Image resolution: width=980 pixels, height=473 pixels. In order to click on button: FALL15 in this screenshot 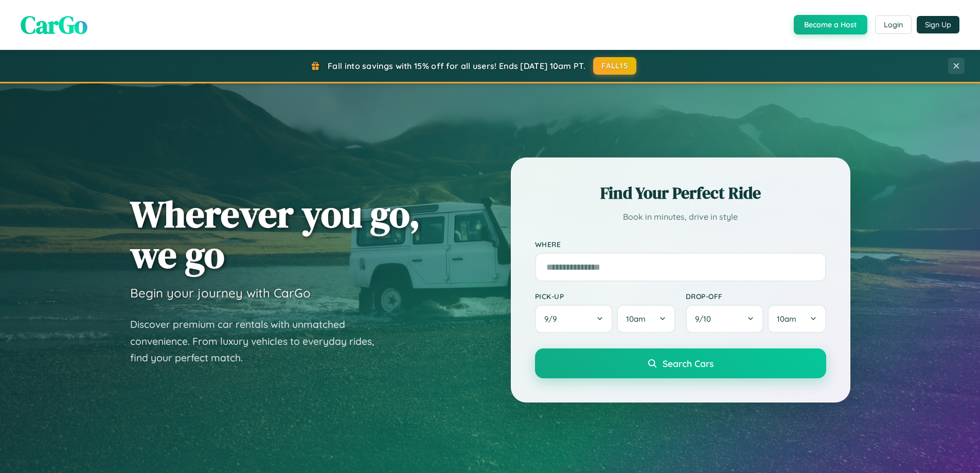, I will do `click(615, 66)`.